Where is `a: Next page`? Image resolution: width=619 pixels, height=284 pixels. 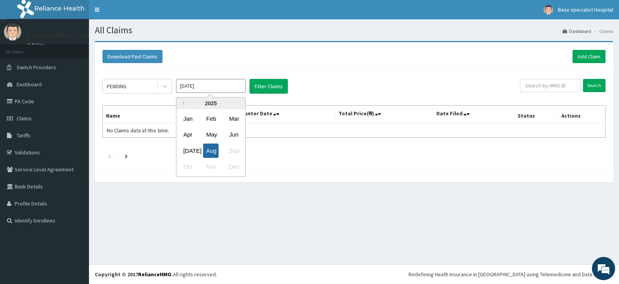
a: Next page is located at coordinates (126, 156).